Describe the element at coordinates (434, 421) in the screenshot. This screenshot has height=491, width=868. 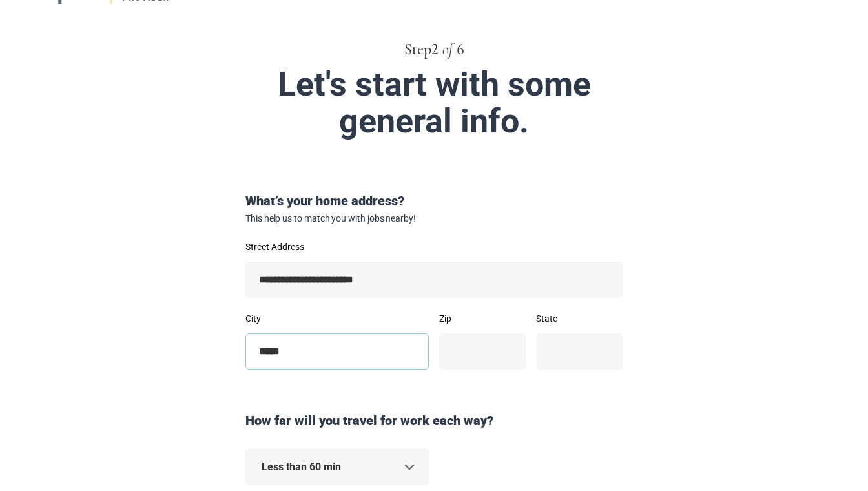
I see `div: How far will you travel for work each way?` at that location.